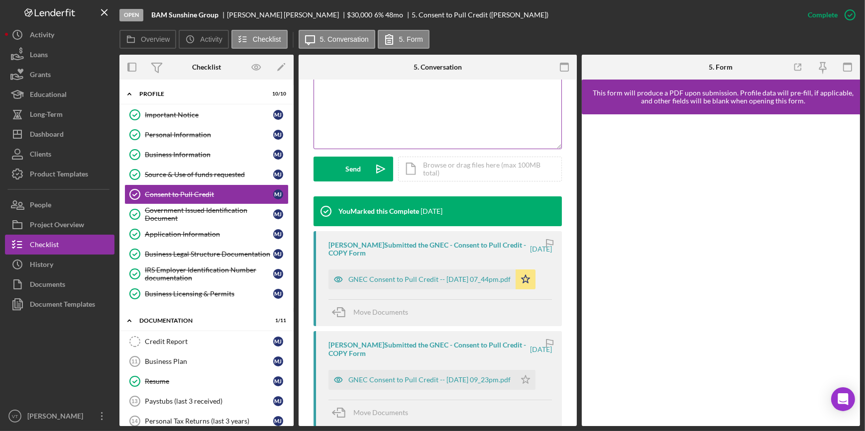  What do you see at coordinates (60, 265) in the screenshot?
I see `button: History` at bounding box center [60, 265].